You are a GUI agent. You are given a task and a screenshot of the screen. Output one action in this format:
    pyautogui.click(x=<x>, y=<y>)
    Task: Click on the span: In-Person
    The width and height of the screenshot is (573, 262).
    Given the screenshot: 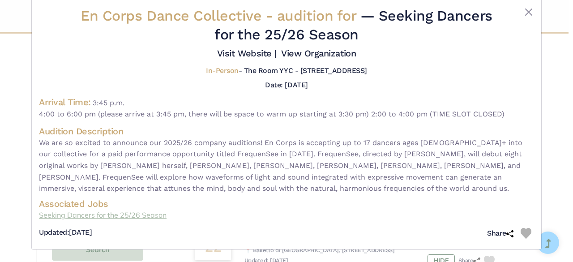 What is the action you would take?
    pyautogui.click(x=222, y=70)
    